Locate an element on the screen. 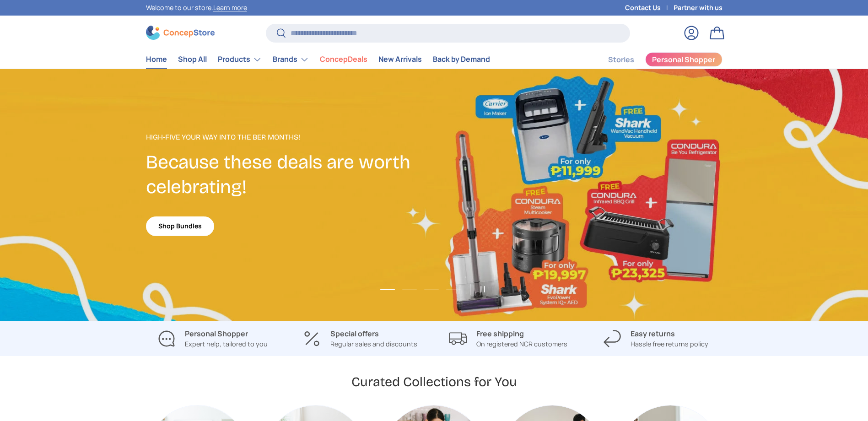 The width and height of the screenshot is (868, 421). a: Shop All is located at coordinates (192, 59).